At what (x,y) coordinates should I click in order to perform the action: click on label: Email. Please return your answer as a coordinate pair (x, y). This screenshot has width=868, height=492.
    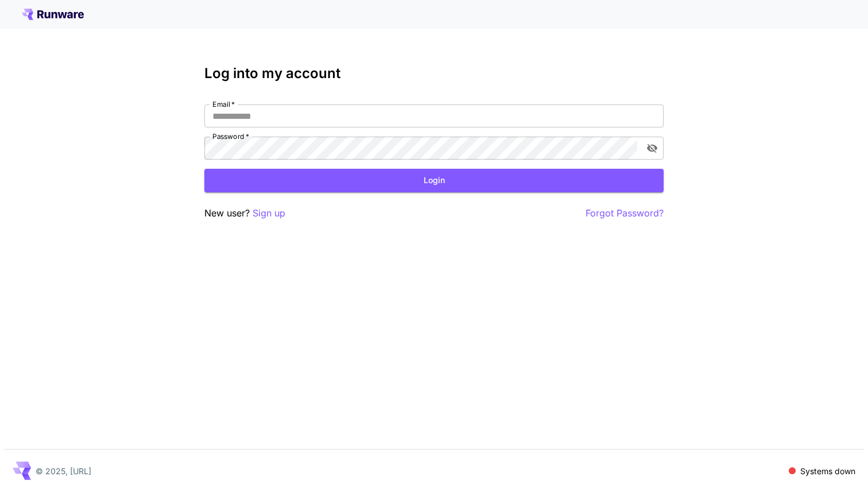
    Looking at the image, I should click on (224, 104).